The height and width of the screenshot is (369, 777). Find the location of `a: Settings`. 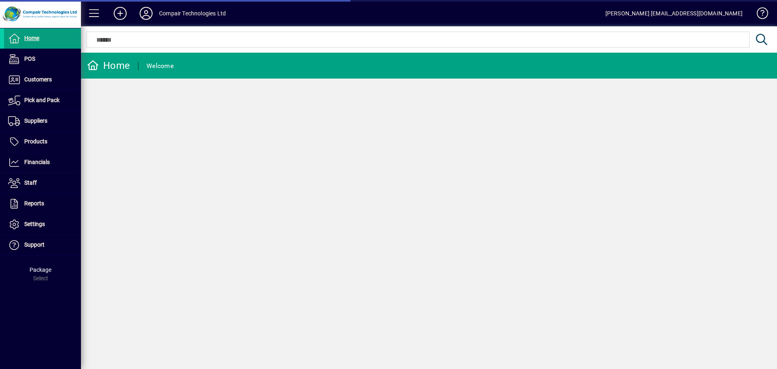

a: Settings is located at coordinates (42, 224).